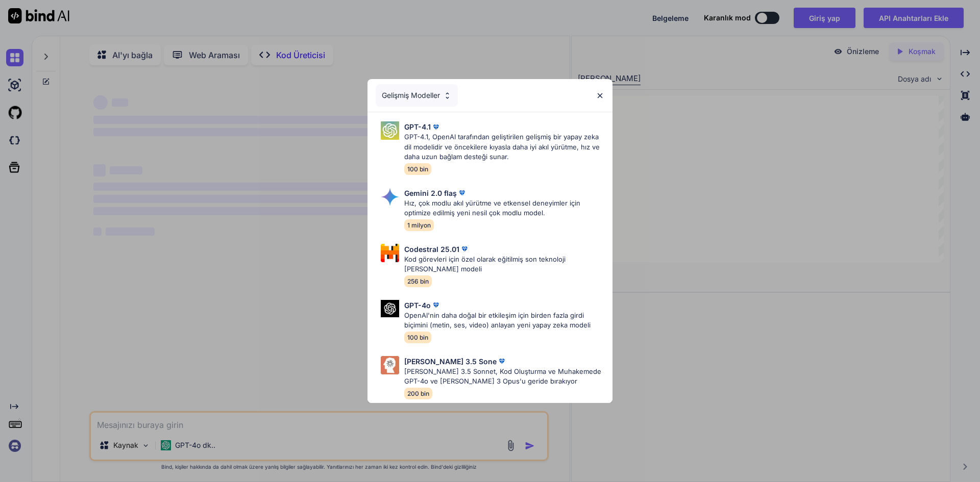 Image resolution: width=980 pixels, height=482 pixels. What do you see at coordinates (418, 281) in the screenshot?
I see `font: 256 bin` at bounding box center [418, 281].